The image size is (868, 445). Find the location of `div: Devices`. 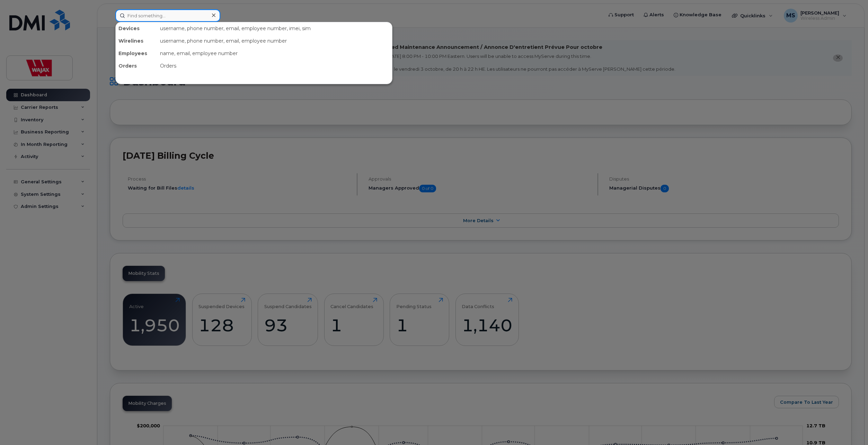

div: Devices is located at coordinates (137, 29).